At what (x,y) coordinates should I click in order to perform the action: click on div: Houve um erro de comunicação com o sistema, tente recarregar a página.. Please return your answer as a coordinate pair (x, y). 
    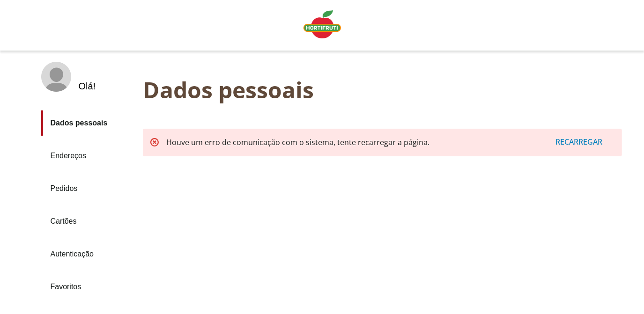
    Looking at the image, I should click on (298, 142).